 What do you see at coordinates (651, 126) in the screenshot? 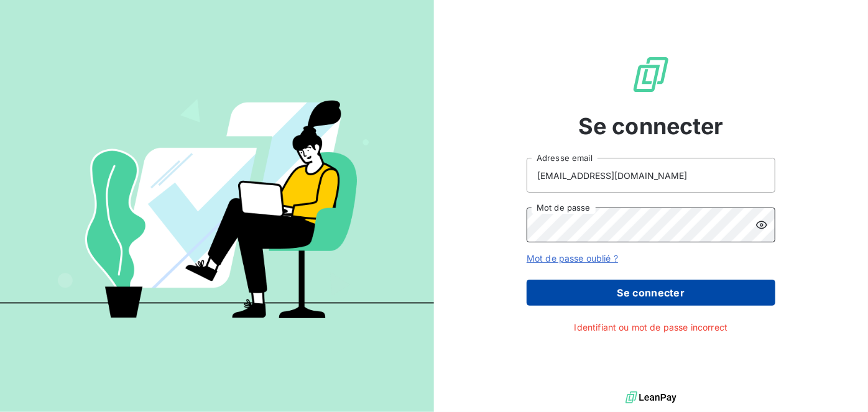
I see `span: Se connecter` at bounding box center [651, 126].